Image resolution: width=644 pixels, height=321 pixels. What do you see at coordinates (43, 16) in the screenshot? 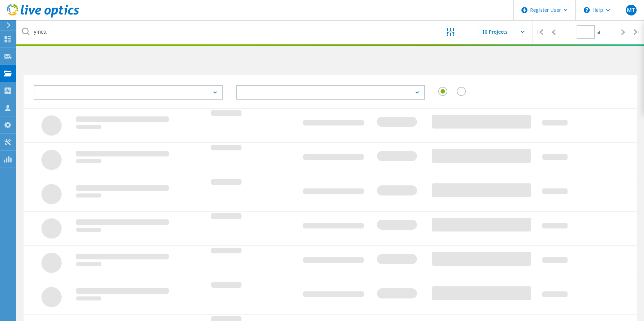
I see `a: Live Optics Dashboard` at bounding box center [43, 16].